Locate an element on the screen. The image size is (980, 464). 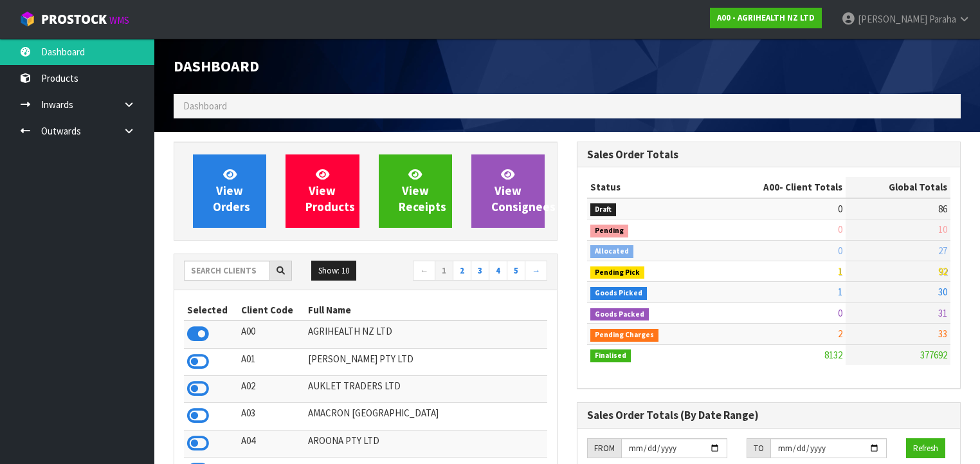
span: Paraha is located at coordinates (943, 19).